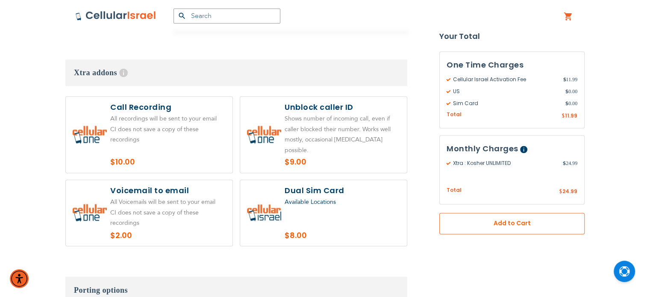 This screenshot has height=297, width=650. What do you see at coordinates (19, 279) in the screenshot?
I see `div: Accessibility Menu` at bounding box center [19, 279].